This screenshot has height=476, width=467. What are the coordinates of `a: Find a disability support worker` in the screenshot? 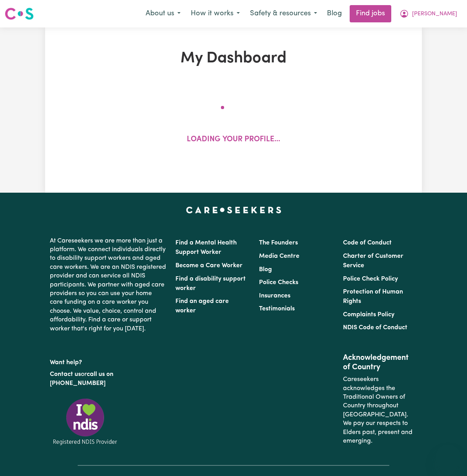 It's located at (210, 284).